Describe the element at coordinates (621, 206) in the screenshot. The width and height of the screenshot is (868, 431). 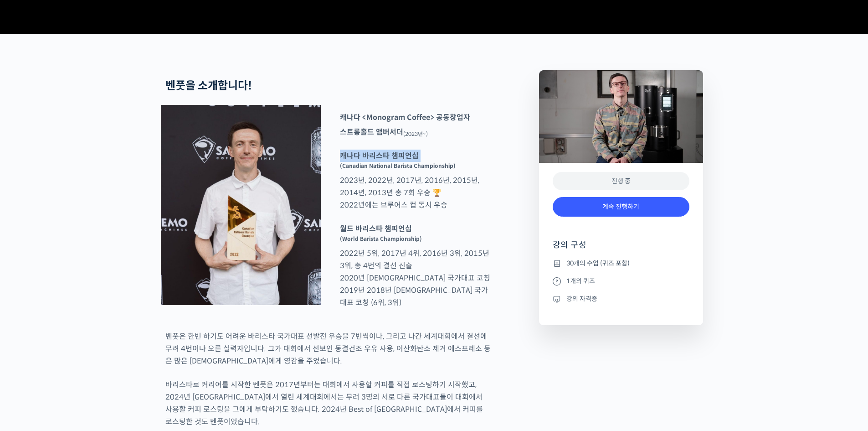
I see `a: 계속 진행하기` at that location.